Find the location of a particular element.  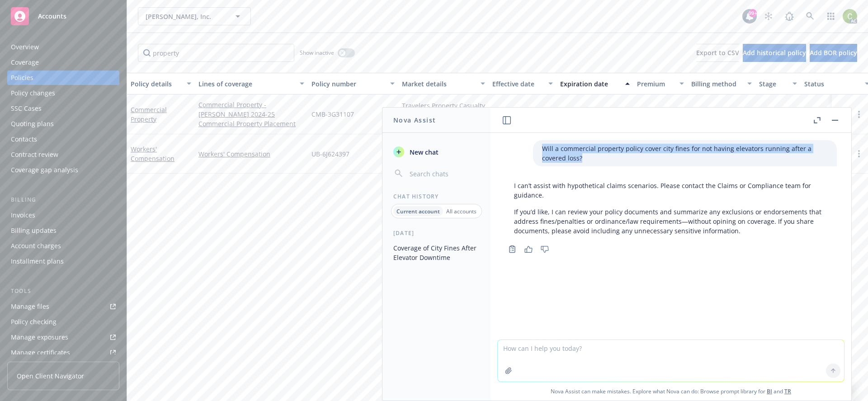

button: Effective date is located at coordinates (523, 84).